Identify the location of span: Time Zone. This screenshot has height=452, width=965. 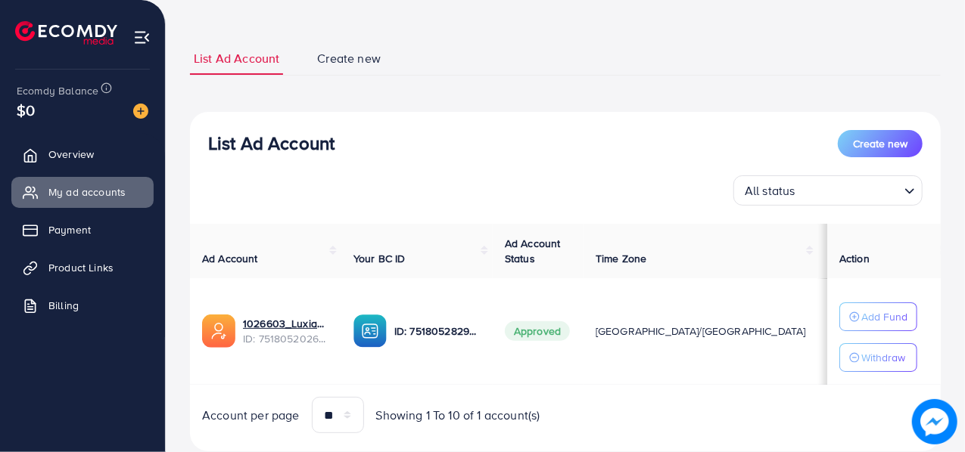
(620, 259).